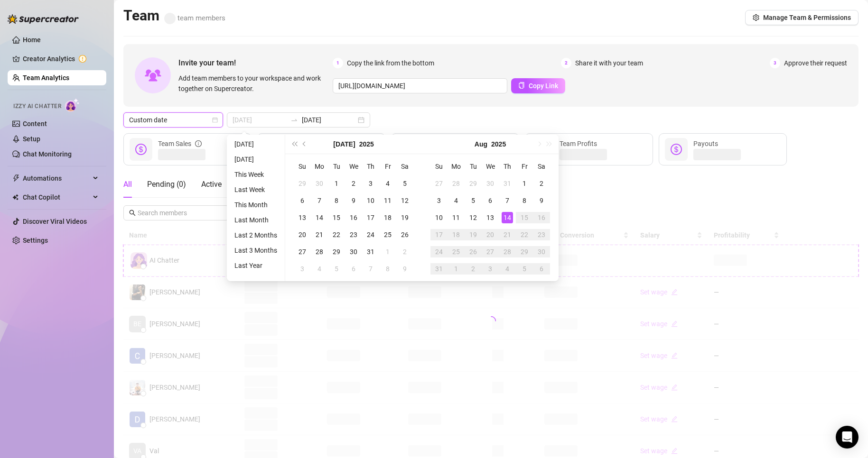 The image size is (868, 458). I want to click on td: 2025-06-29, so click(303, 183).